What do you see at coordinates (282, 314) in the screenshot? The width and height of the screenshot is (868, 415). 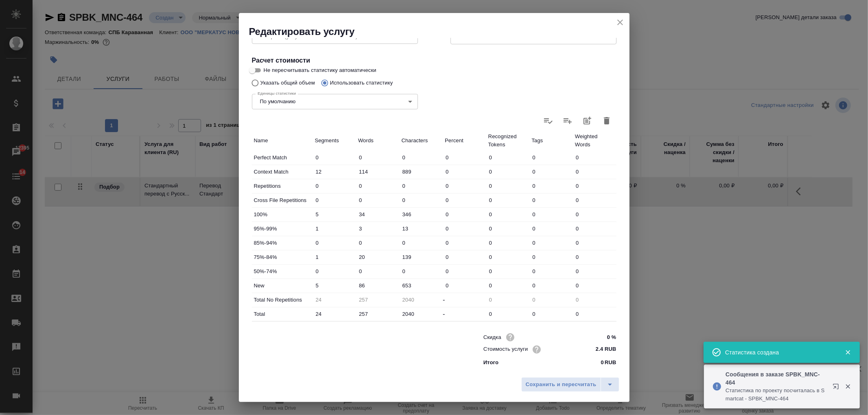 I see `p: Total` at bounding box center [282, 314].